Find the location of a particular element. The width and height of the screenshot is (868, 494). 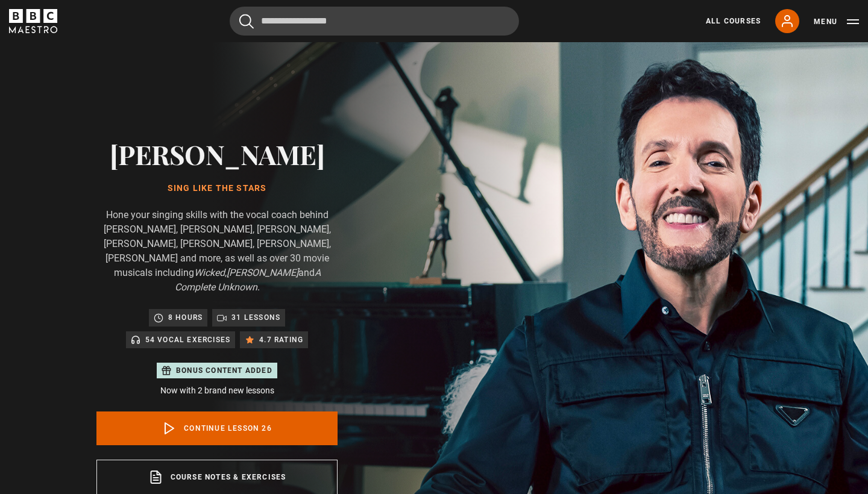

p: Bonus content added is located at coordinates (224, 370).